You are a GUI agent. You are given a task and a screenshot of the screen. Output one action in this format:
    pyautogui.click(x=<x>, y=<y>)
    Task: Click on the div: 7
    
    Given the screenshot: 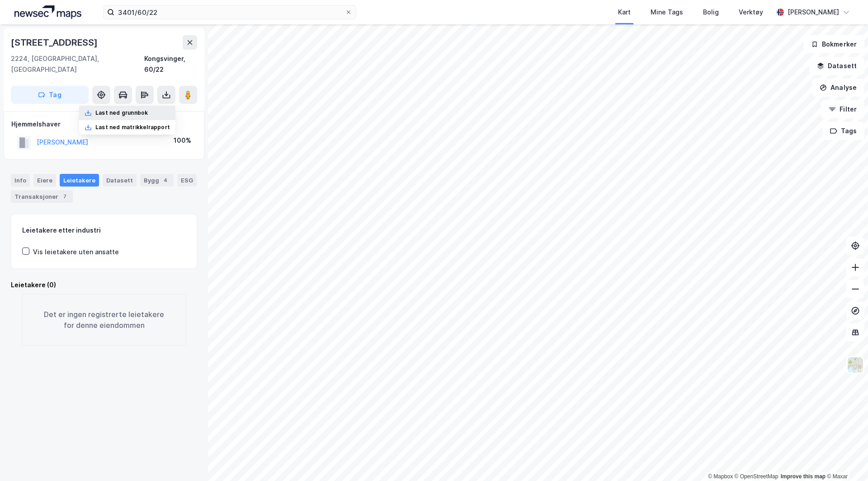 What is the action you would take?
    pyautogui.click(x=65, y=197)
    